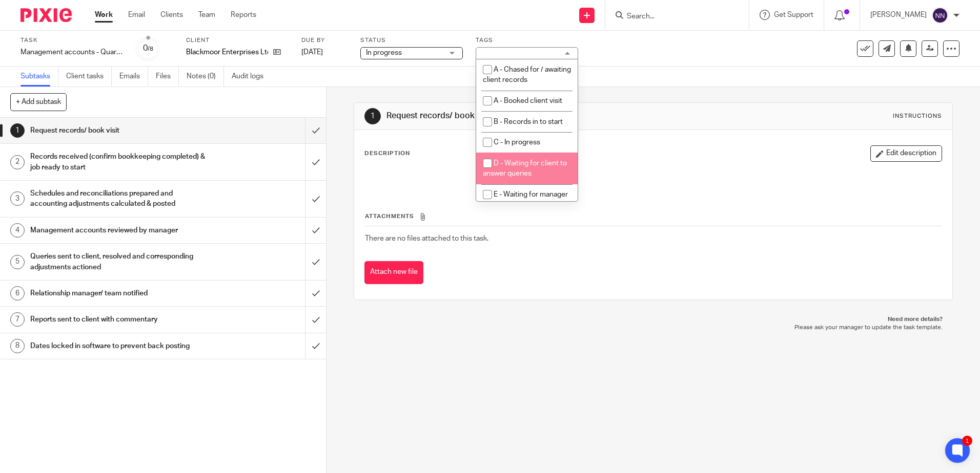 Image resolution: width=980 pixels, height=473 pixels. Describe the element at coordinates (525, 168) in the screenshot. I see `span: D - Waiting for client to answer queries` at that location.